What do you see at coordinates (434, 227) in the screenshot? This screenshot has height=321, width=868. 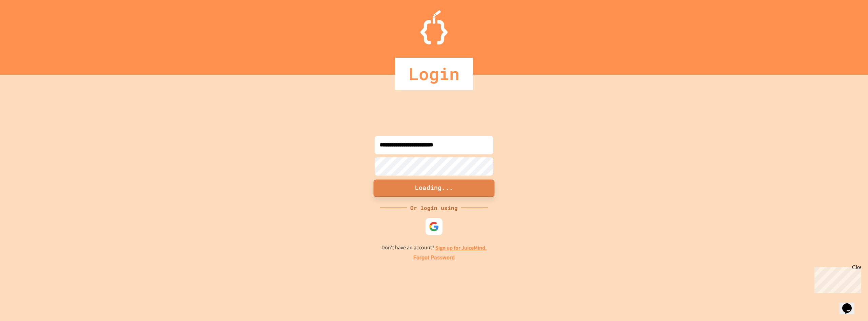 I see `img: google-icon.svg` at bounding box center [434, 227].